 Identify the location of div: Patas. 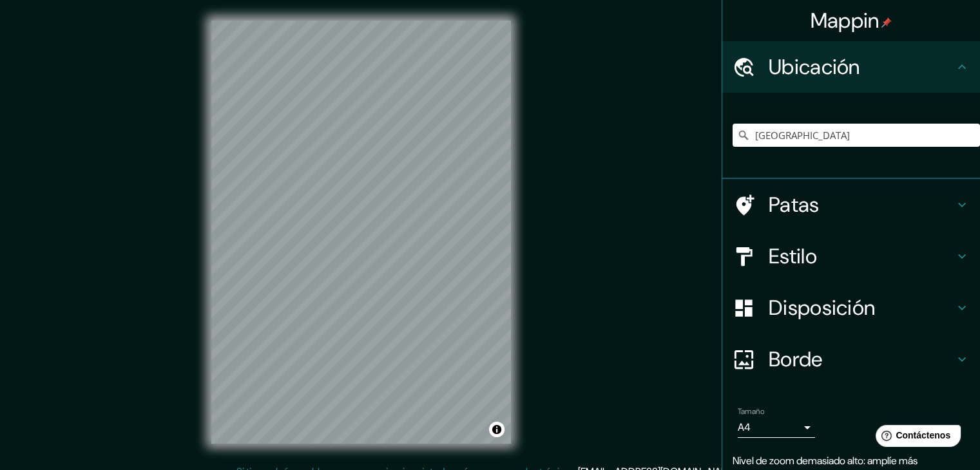
(851, 205).